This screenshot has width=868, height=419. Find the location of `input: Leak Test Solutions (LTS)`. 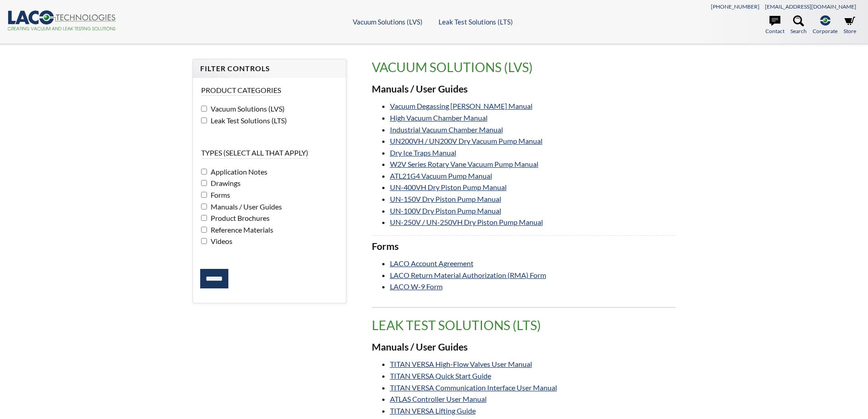

input: Leak Test Solutions (LTS) is located at coordinates (204, 120).